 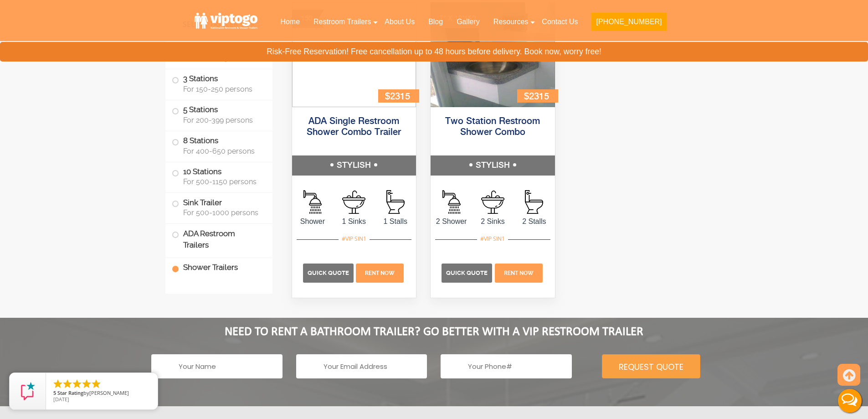 What do you see at coordinates (506, 366) in the screenshot?
I see `input: Your Phone#` at bounding box center [506, 366].